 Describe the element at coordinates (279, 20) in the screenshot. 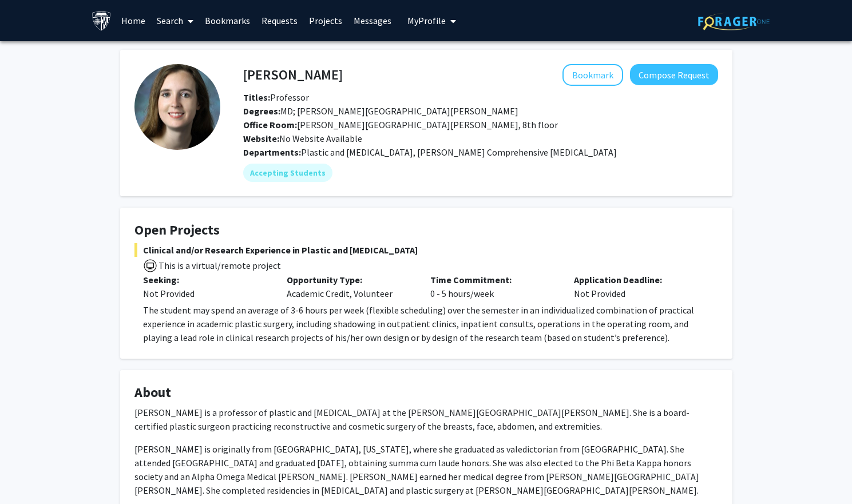

I see `a: Requests` at that location.